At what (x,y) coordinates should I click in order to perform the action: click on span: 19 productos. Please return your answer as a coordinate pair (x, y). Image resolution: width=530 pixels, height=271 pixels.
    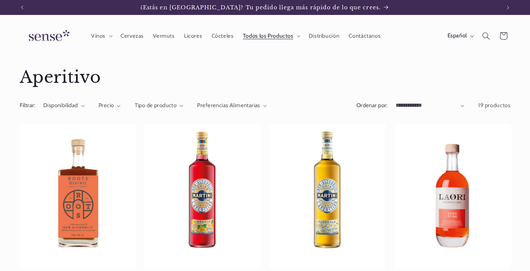
    Looking at the image, I should click on (494, 105).